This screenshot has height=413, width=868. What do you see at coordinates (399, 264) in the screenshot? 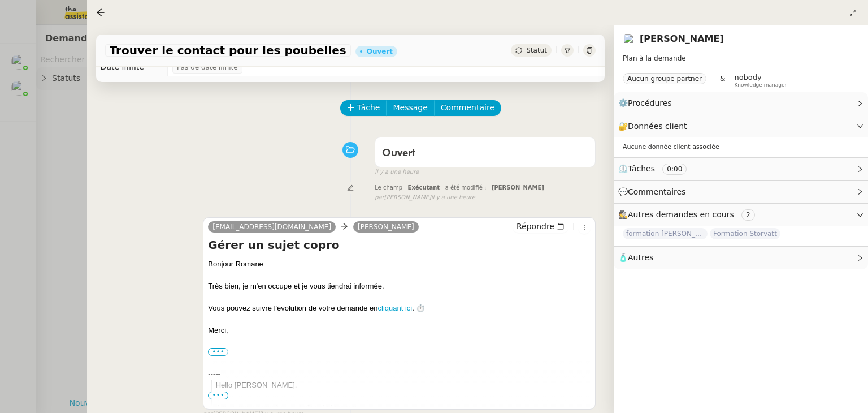
I see `div: Bonjour Romane` at bounding box center [399, 264].